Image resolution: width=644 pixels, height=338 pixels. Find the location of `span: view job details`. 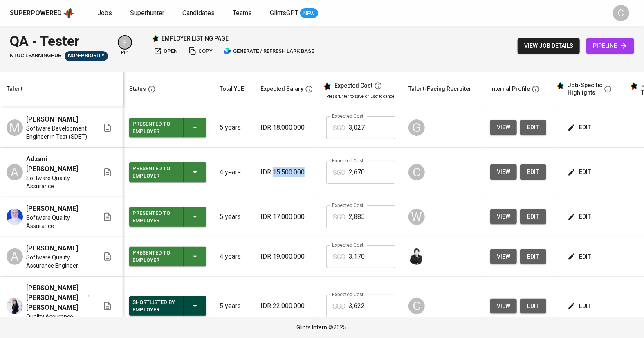

span: view job details is located at coordinates (548, 46).